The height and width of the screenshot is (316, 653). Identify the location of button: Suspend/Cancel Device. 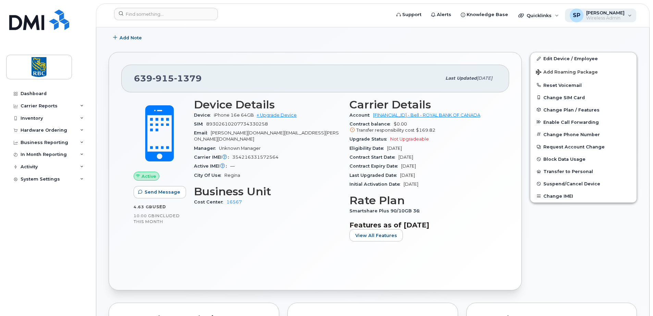
(583, 184).